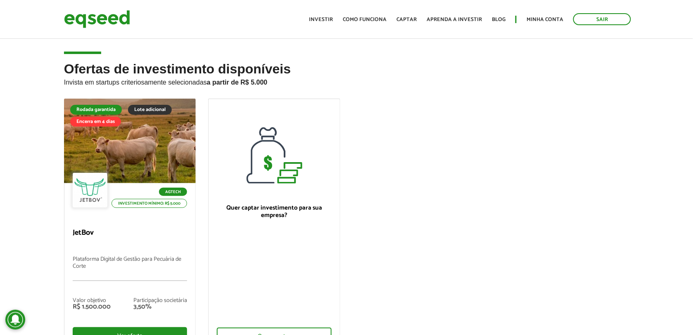  Describe the element at coordinates (130, 233) in the screenshot. I see `p: JetBov` at that location.